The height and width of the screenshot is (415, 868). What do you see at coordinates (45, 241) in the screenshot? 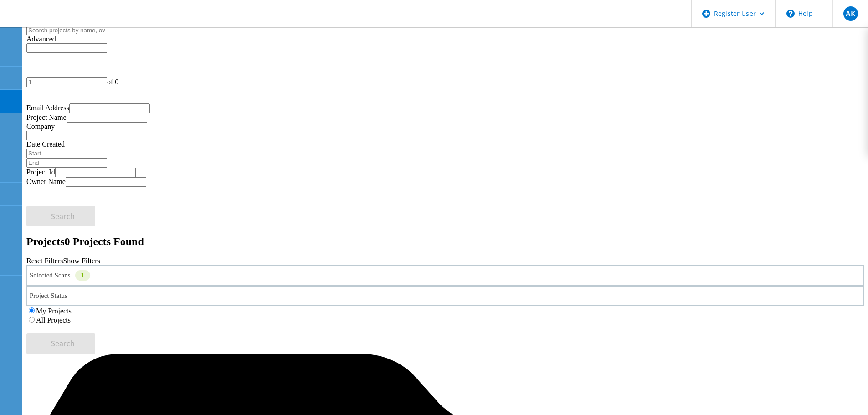
I see `b: Projects` at bounding box center [45, 241].